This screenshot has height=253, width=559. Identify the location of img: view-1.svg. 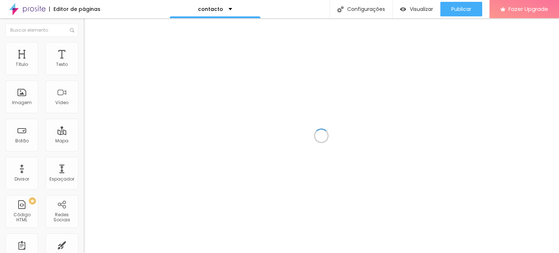
(403, 9).